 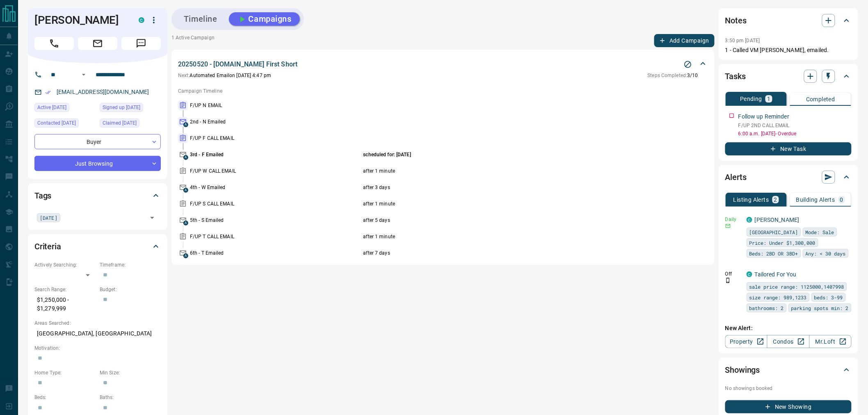 What do you see at coordinates (98, 247) in the screenshot?
I see `div: Criteria` at bounding box center [98, 247].